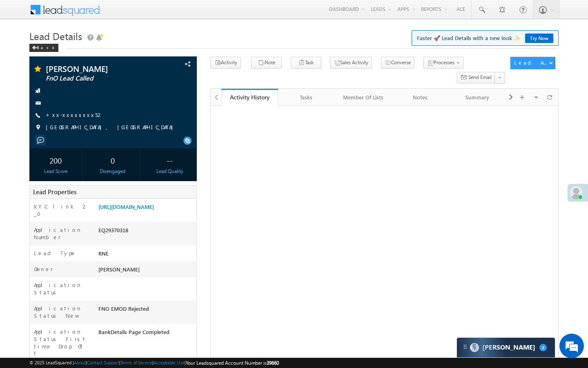 The width and height of the screenshot is (588, 368). I want to click on a: Try Now, so click(539, 38).